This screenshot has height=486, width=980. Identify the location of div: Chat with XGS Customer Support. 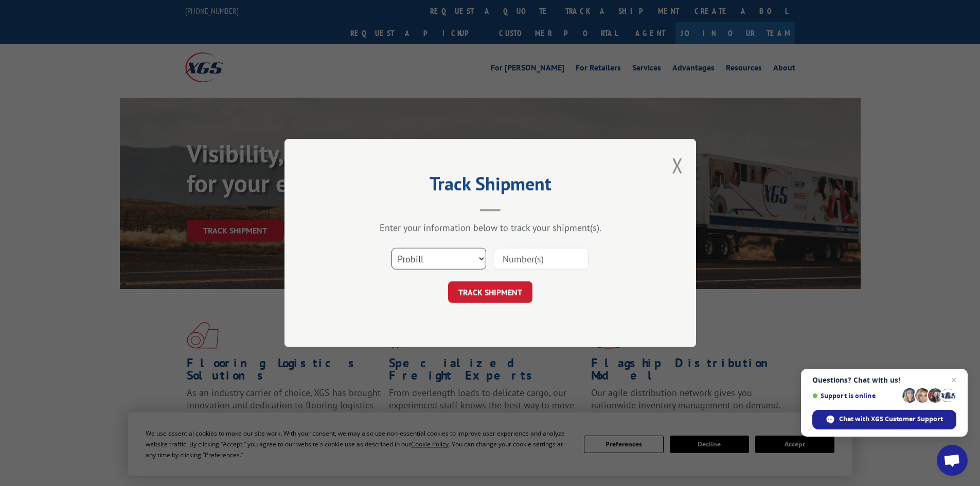
(884, 420).